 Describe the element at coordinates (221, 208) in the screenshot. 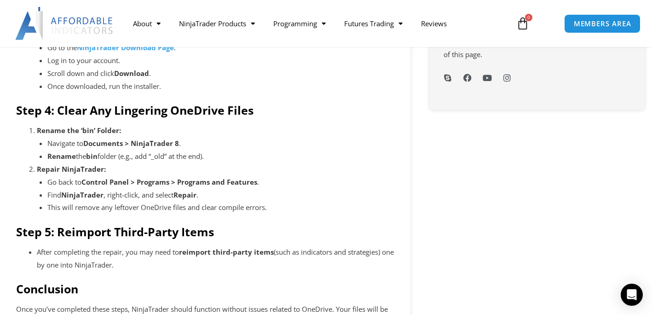

I see `li: This will remove any leftover OneDrive files and clear compile errors.` at that location.